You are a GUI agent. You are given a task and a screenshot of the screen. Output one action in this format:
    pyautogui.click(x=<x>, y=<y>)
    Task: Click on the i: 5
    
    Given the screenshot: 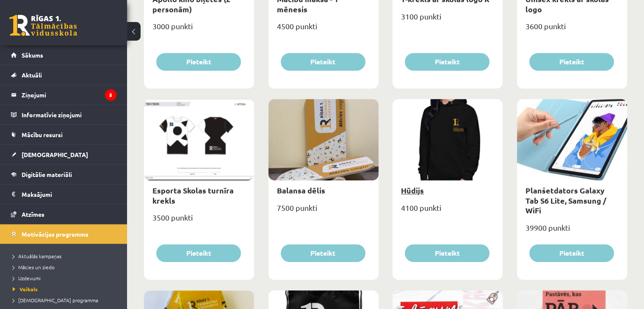 What is the action you would take?
    pyautogui.click(x=111, y=95)
    